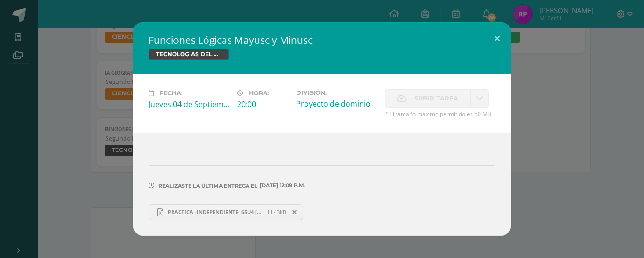 Image resolution: width=644 pixels, height=258 pixels. What do you see at coordinates (294, 212) in the screenshot?
I see `span: Remover entrega` at bounding box center [294, 212].